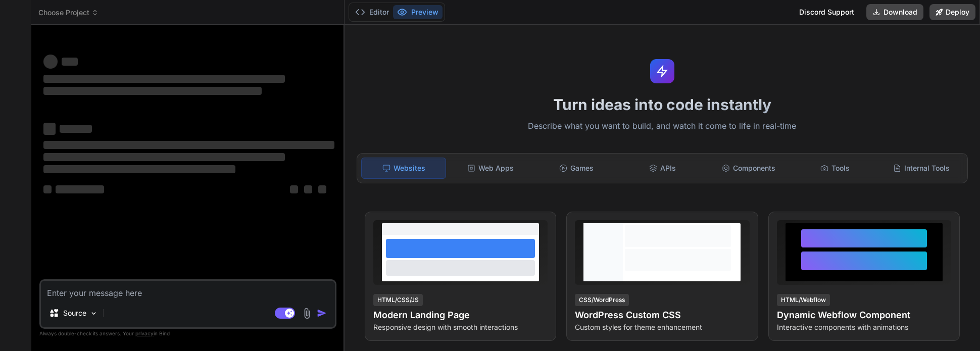  Describe the element at coordinates (68, 13) in the screenshot. I see `span: Choose Project` at that location.